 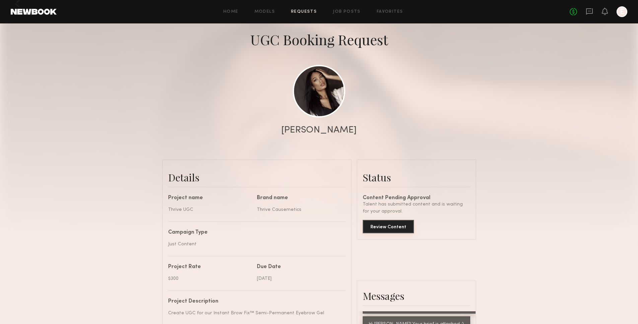 I want to click on div: Talent has submitted content and is waiting for your approval., so click(x=417, y=208).